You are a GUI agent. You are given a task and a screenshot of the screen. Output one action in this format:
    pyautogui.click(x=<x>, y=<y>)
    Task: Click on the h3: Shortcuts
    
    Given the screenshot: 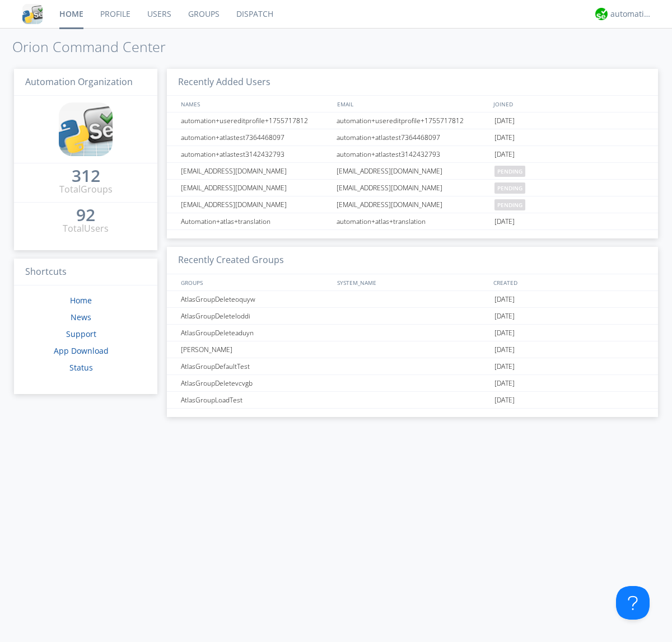 What is the action you would take?
    pyautogui.click(x=86, y=272)
    